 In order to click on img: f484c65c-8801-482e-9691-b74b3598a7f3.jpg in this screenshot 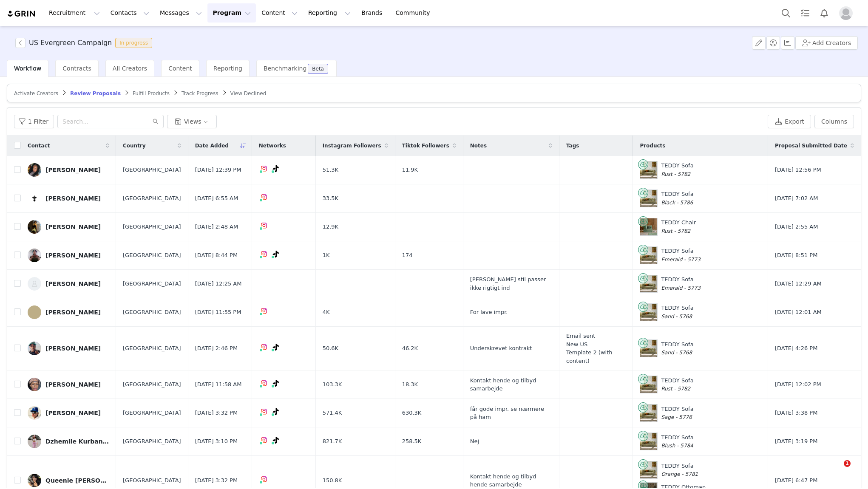, I will do `click(34, 384)`.